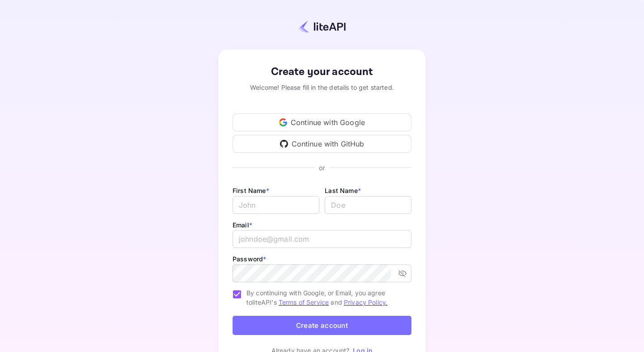 Image resolution: width=644 pixels, height=352 pixels. Describe the element at coordinates (322, 87) in the screenshot. I see `div: Welcome! Please fill in the details to get started.` at that location.